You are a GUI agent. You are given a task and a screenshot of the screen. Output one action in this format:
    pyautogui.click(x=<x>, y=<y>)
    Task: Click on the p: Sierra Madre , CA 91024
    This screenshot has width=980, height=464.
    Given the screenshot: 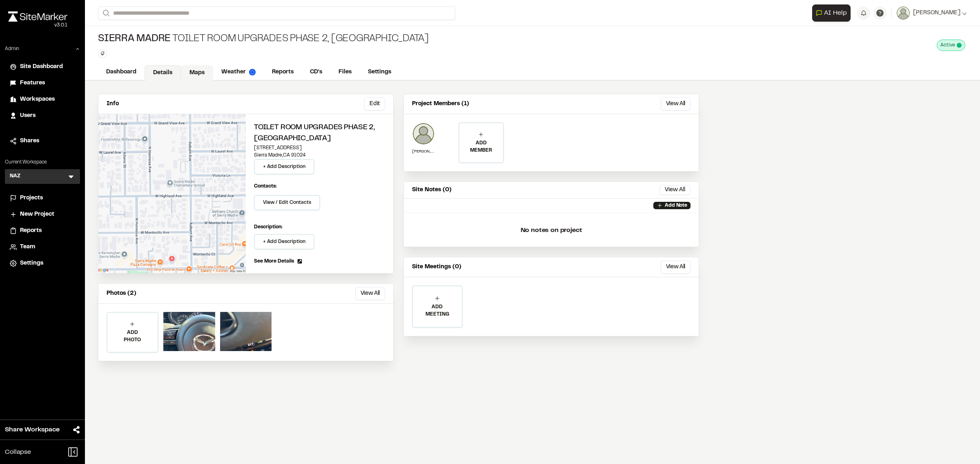 What is the action you would take?
    pyautogui.click(x=319, y=156)
    